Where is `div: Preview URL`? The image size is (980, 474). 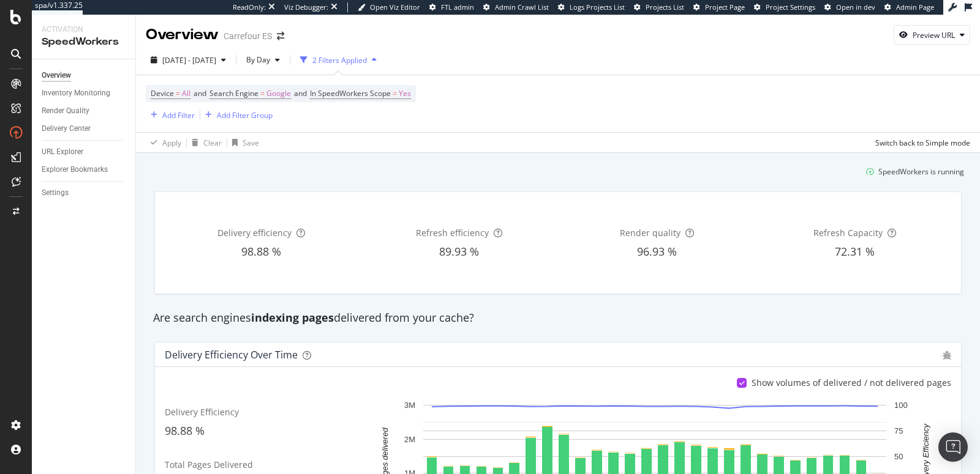 div: Preview URL is located at coordinates (933, 35).